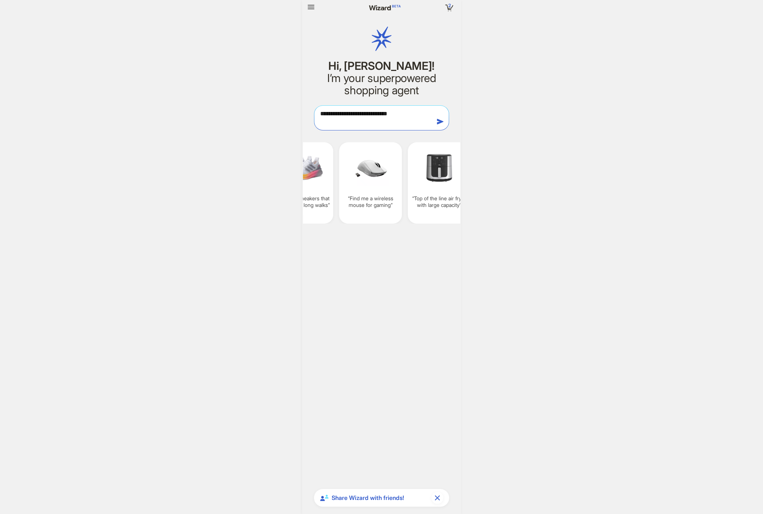 The width and height of the screenshot is (763, 514). I want to click on q: Find me a wireless mouse for gaming, so click(371, 202).